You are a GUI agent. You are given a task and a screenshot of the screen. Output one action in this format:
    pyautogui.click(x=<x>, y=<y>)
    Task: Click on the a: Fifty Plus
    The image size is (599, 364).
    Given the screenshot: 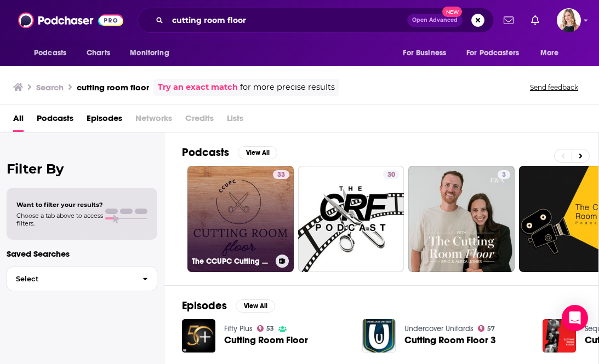 What is the action you would take?
    pyautogui.click(x=238, y=329)
    